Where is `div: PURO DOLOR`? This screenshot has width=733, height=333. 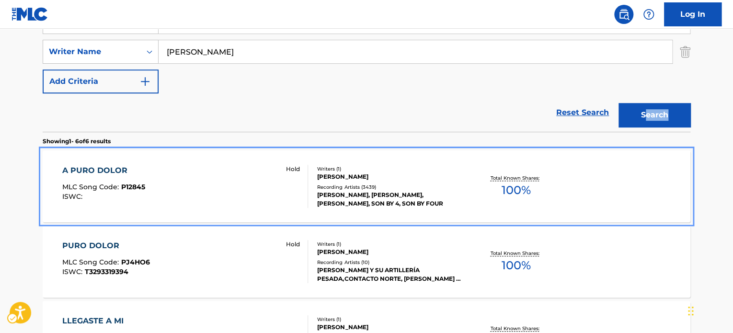 div: PURO DOLOR is located at coordinates (106, 246).